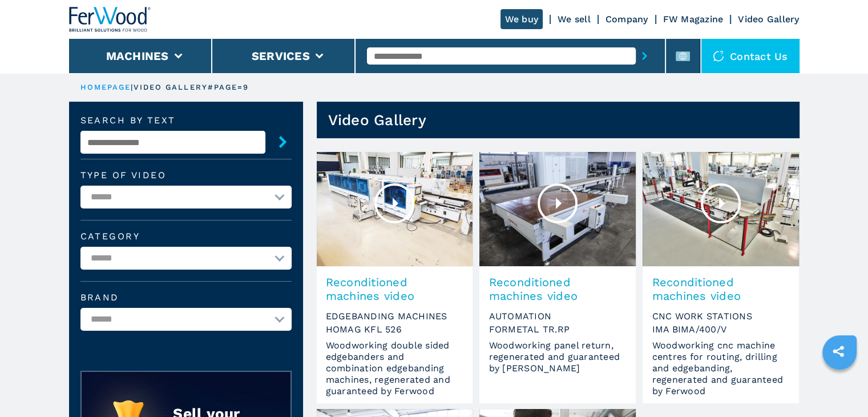  What do you see at coordinates (137, 56) in the screenshot?
I see `button: Machines` at bounding box center [137, 56].